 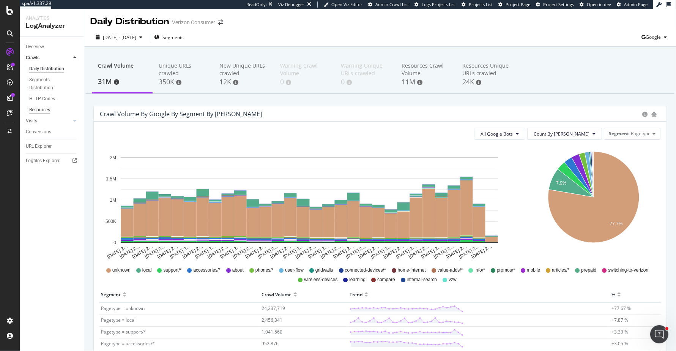 What do you see at coordinates (52, 132) in the screenshot?
I see `a: Conversions` at bounding box center [52, 132].